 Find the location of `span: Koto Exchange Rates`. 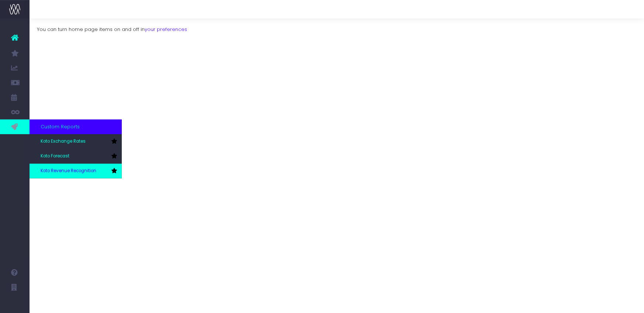

span: Koto Exchange Rates is located at coordinates (63, 141).